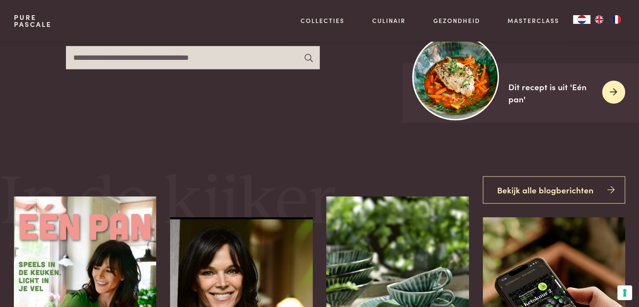 The height and width of the screenshot is (307, 639). Describe the element at coordinates (533, 20) in the screenshot. I see `a: Masterclass` at that location.